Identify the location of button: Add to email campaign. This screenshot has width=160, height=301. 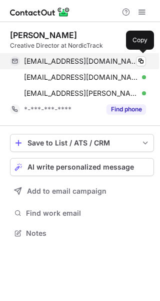
(82, 191).